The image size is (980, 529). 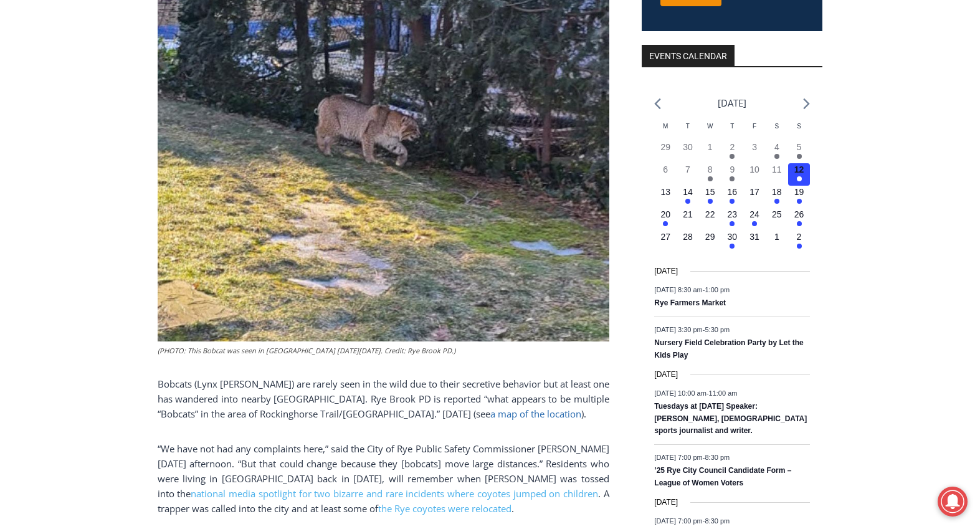 What do you see at coordinates (800, 131) in the screenshot?
I see `div: Sunday` at bounding box center [800, 131].